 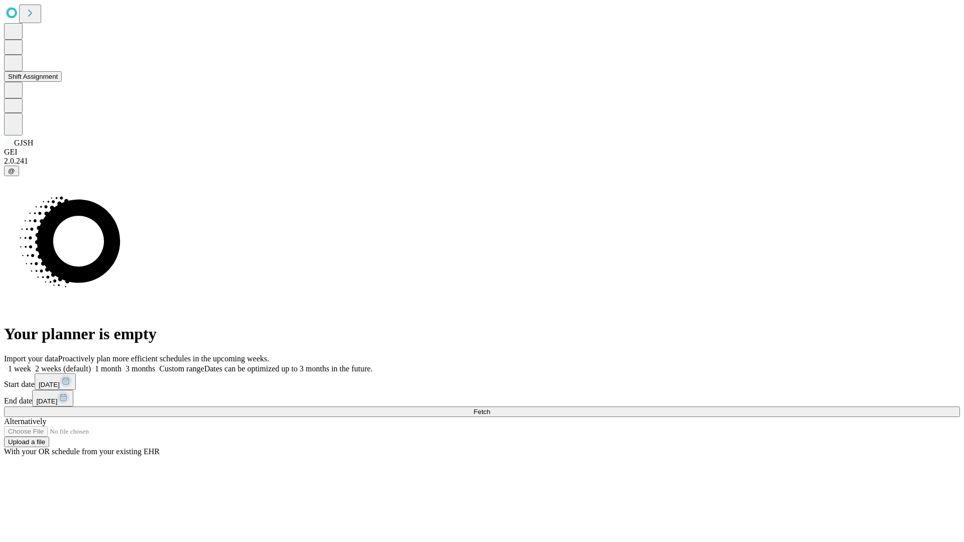 What do you see at coordinates (482, 398) in the screenshot?
I see `div: End date` at bounding box center [482, 398].